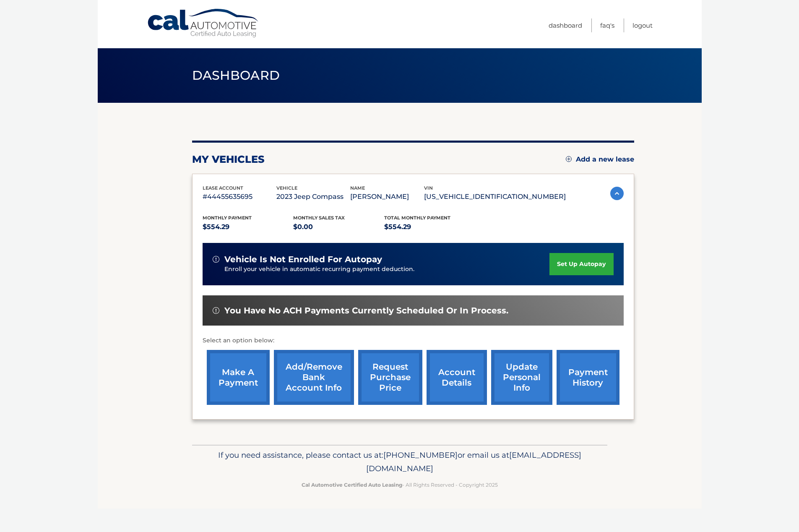  What do you see at coordinates (569, 159) in the screenshot?
I see `img: add.svg` at bounding box center [569, 159].